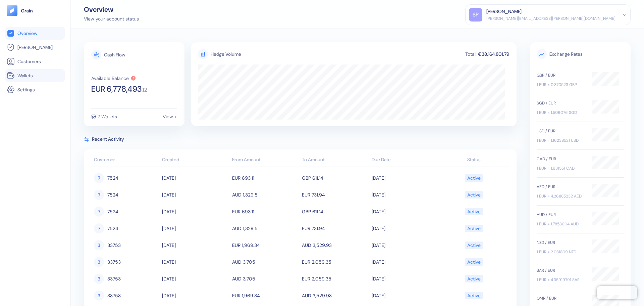 Image resolution: width=644 pixels, height=306 pixels. Describe the element at coordinates (144, 90) in the screenshot. I see `span: . 12` at that location.